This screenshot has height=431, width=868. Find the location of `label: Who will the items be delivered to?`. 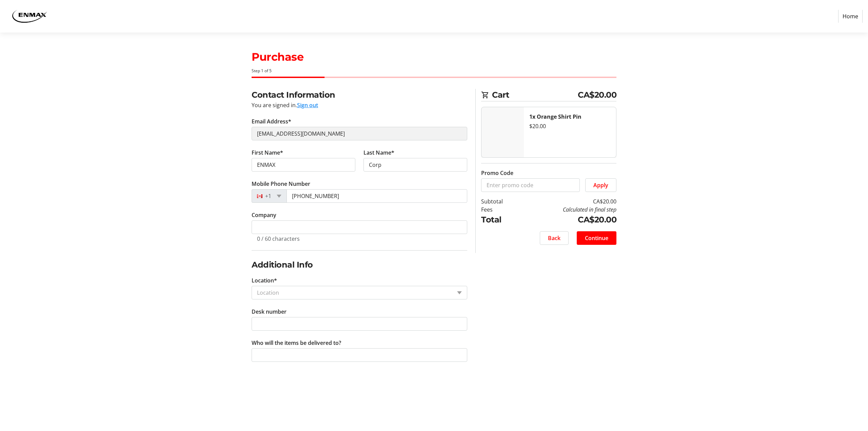

label: Who will the items be delivered to? is located at coordinates (296, 342).